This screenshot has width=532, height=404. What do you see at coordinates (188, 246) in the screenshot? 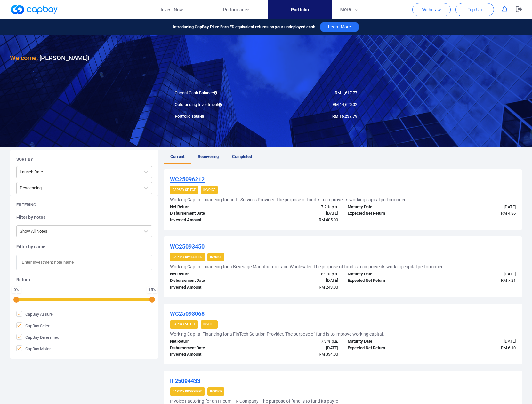
I see `u: WC25093450` at bounding box center [188, 246].